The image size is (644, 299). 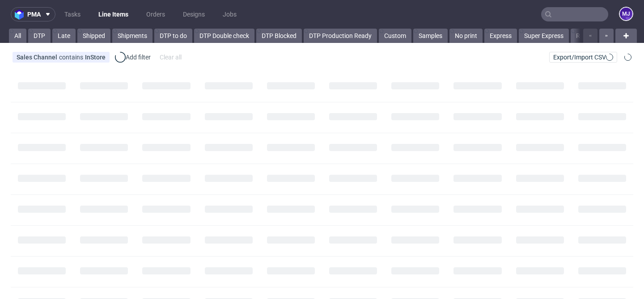 What do you see at coordinates (95, 57) in the screenshot?
I see `div: InStore` at bounding box center [95, 57].